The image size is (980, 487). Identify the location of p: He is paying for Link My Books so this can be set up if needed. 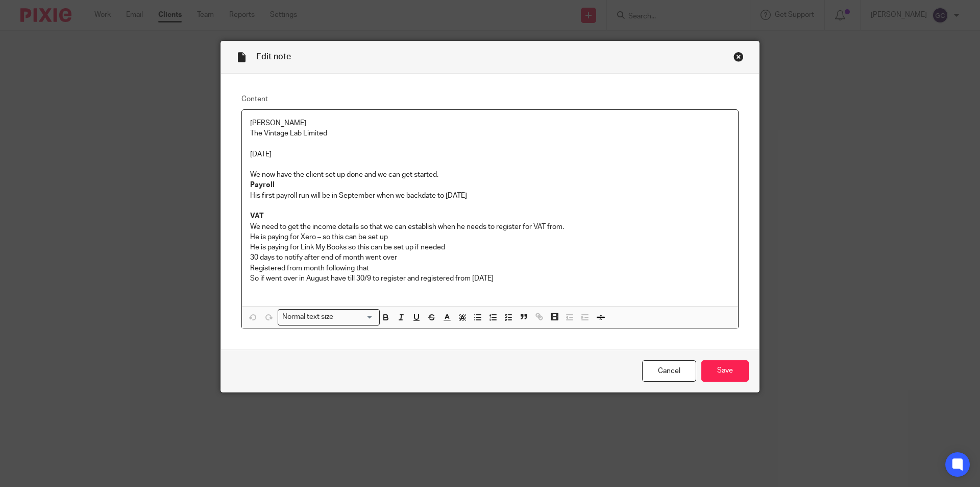
(490, 247).